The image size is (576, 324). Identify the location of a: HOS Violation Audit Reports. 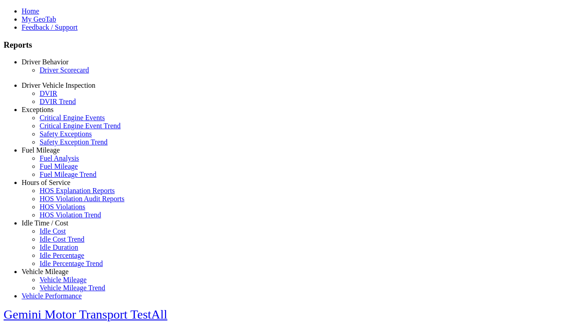
(82, 199).